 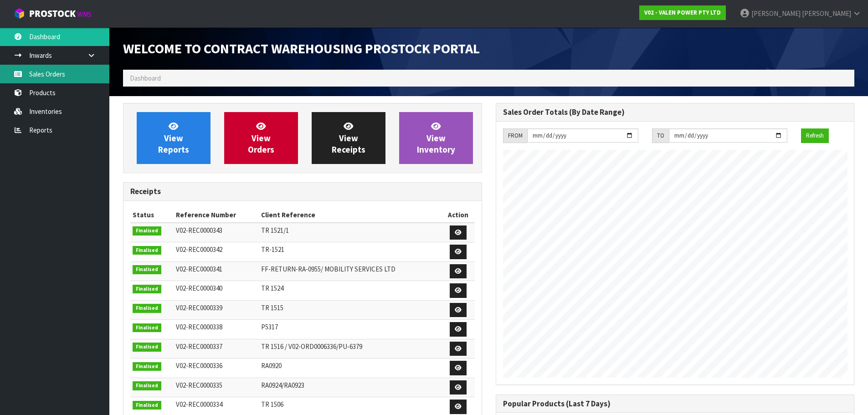 I want to click on h3: Receipts, so click(x=303, y=191).